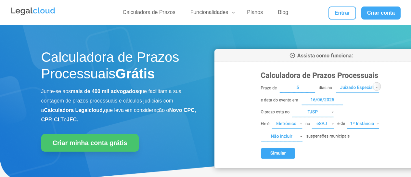  What do you see at coordinates (149, 14) in the screenshot?
I see `a: Calculadora de Prazos` at bounding box center [149, 14].